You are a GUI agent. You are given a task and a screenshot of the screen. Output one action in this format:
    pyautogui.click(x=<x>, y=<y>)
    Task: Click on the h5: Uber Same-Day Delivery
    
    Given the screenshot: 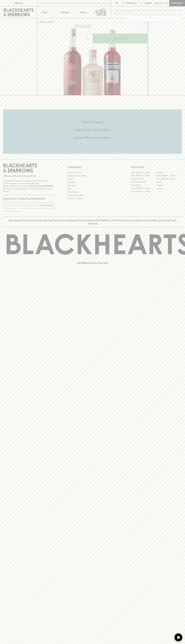 What is the action you would take?
    pyautogui.click(x=92, y=130)
    